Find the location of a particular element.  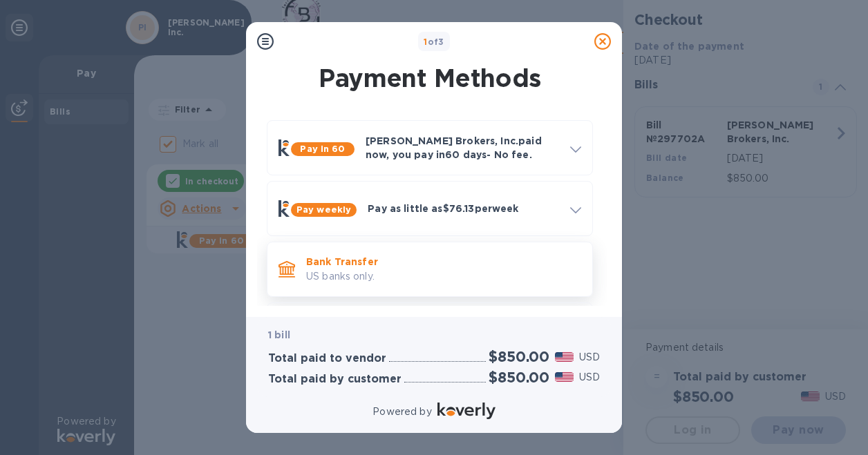

b: Pay in 60 is located at coordinates (322, 149).